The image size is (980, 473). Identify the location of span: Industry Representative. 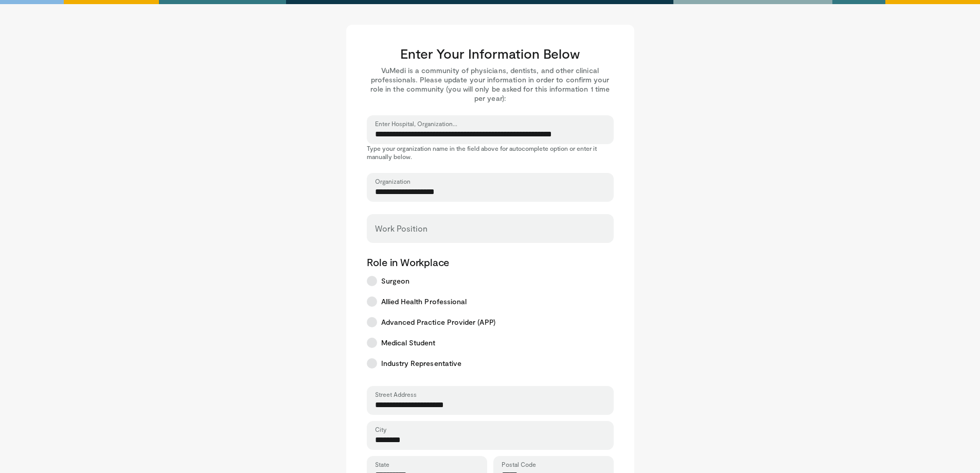
(421, 363).